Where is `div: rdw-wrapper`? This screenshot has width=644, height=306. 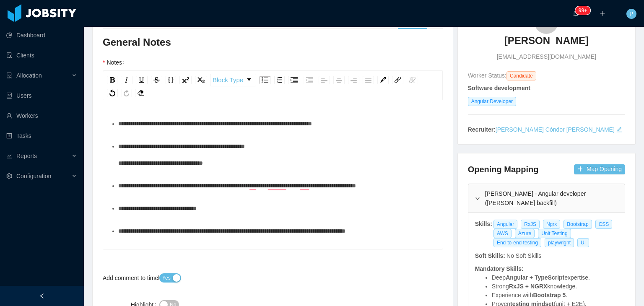 div: rdw-wrapper is located at coordinates (272, 160).